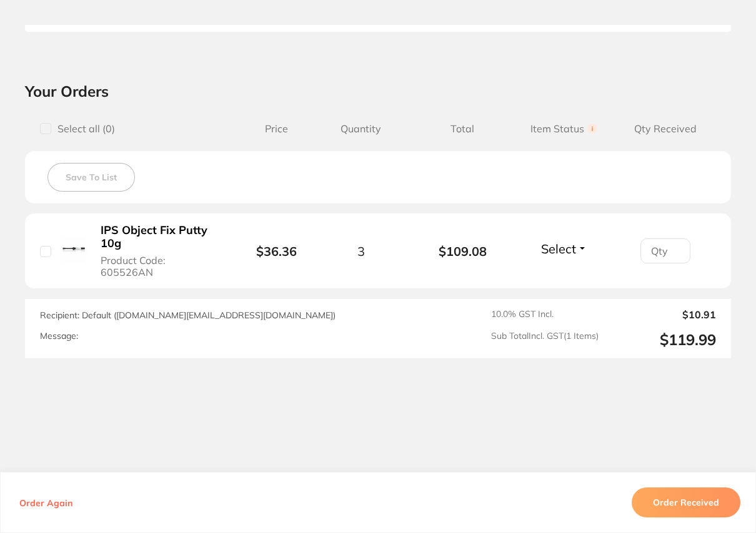  Describe the element at coordinates (361, 251) in the screenshot. I see `span: 3` at that location.